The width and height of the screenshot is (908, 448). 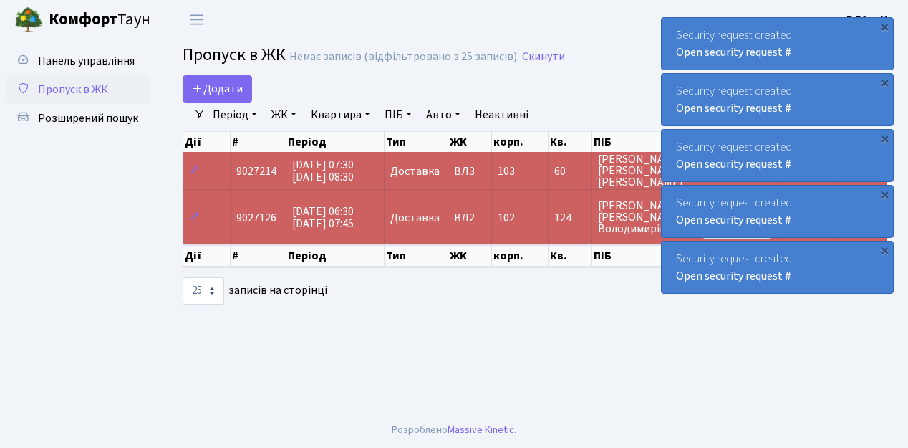 What do you see at coordinates (83, 19) in the screenshot?
I see `b: Комфорт` at bounding box center [83, 19].